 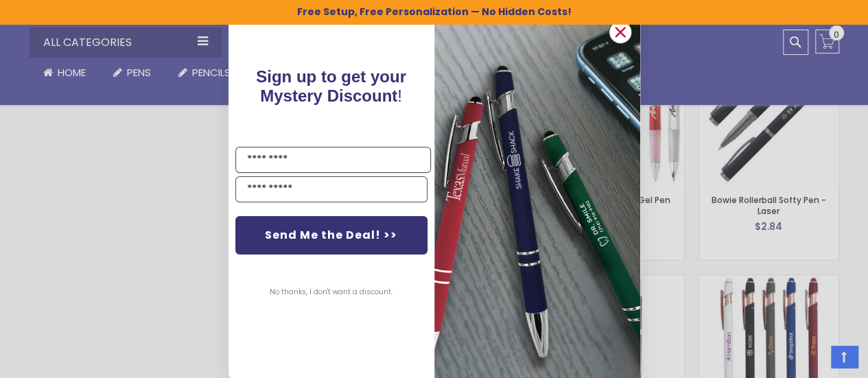 I want to click on span: Sign up to get your Mystery Discount, so click(x=331, y=86).